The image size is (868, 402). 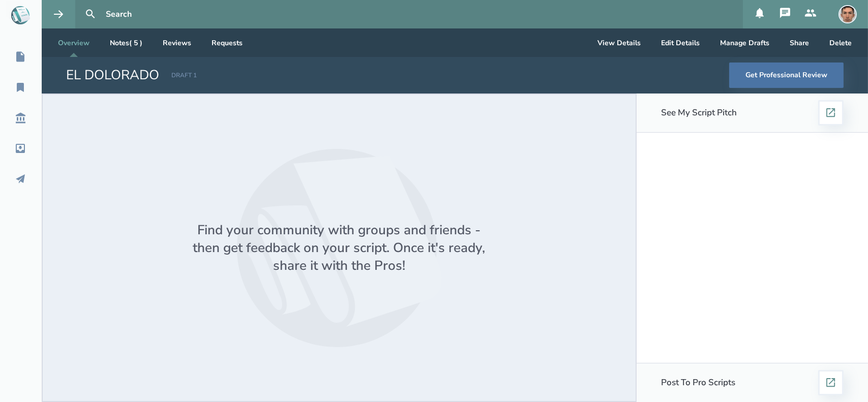 What do you see at coordinates (786, 76) in the screenshot?
I see `button: Get Professional Review` at bounding box center [786, 76].